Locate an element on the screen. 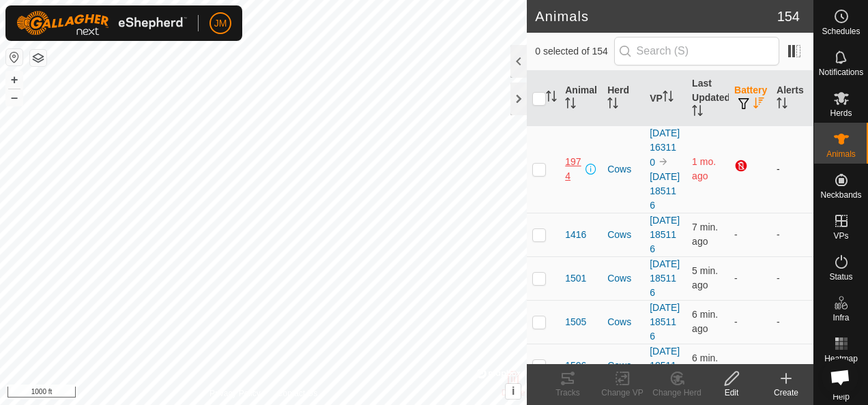 Image resolution: width=868 pixels, height=405 pixels. span: 0 selected of 154 is located at coordinates (574, 51).